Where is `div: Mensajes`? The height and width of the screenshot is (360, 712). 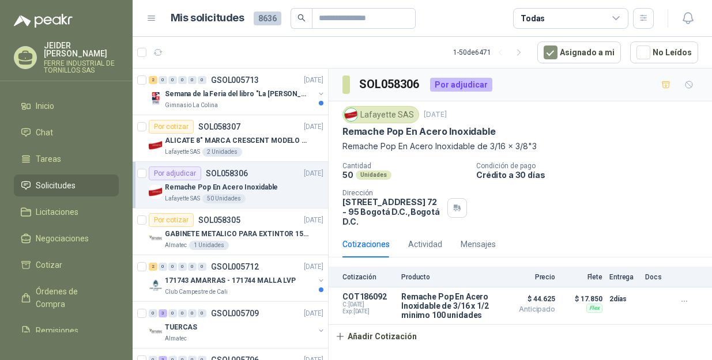
div: Mensajes is located at coordinates (478, 244).